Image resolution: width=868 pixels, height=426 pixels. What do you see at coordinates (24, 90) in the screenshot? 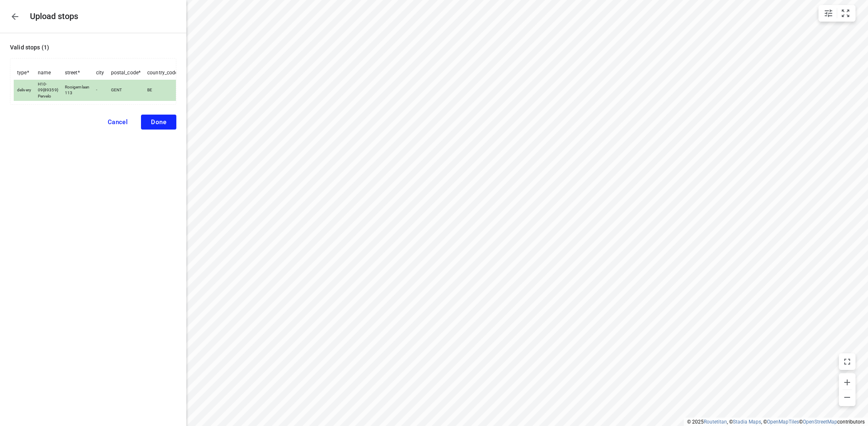
I see `td: delivery` at bounding box center [24, 90].